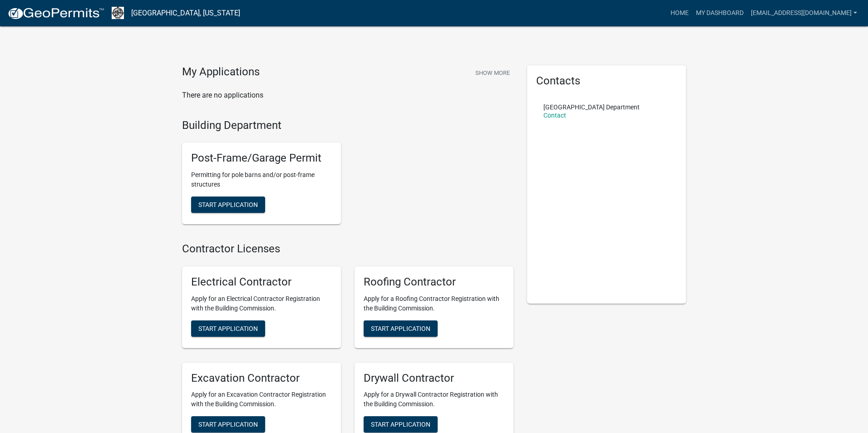 This screenshot has width=868, height=433. What do you see at coordinates (554, 115) in the screenshot?
I see `a: Contact` at bounding box center [554, 115].